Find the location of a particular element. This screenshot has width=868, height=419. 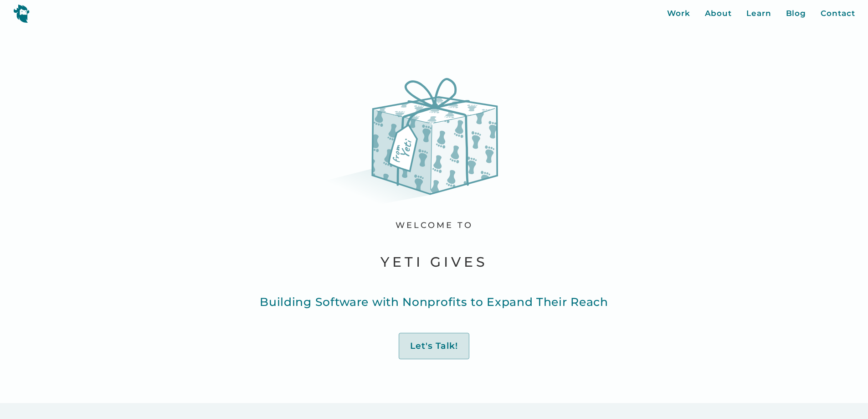

h1: yeti gives is located at coordinates (434, 262).